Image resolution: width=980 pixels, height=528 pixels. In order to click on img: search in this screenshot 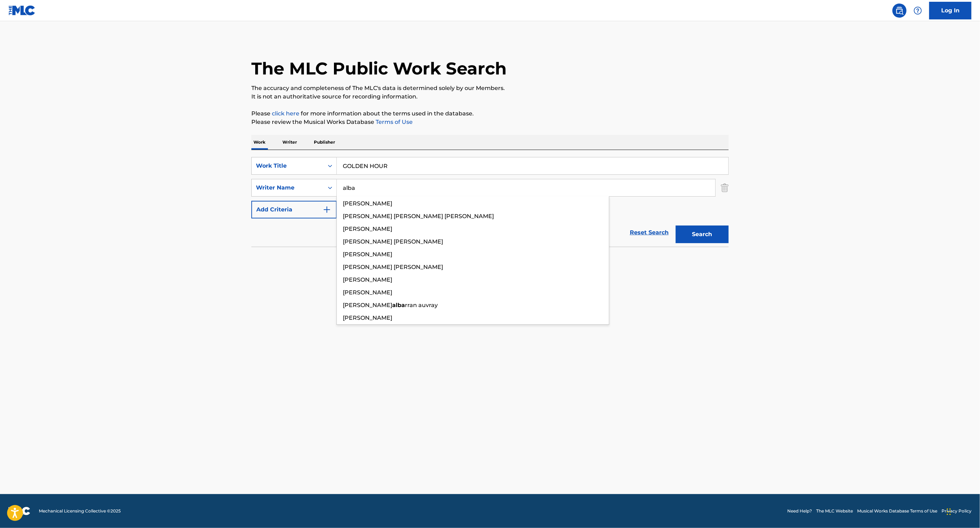, I will do `click(899, 11)`.